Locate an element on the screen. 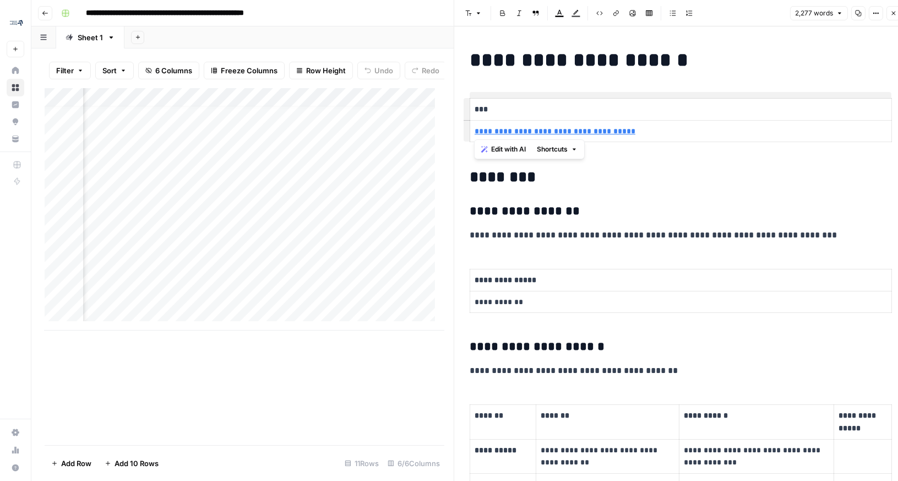  span: Edit with AI is located at coordinates (508, 149).